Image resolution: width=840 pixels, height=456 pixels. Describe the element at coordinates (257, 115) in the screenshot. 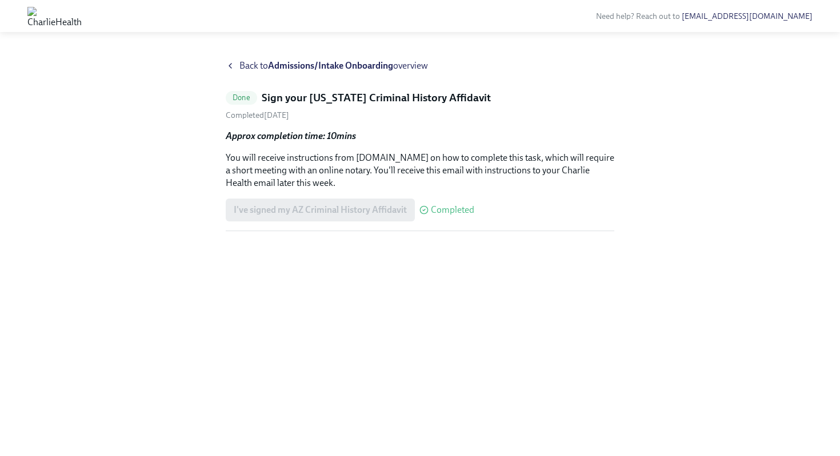

I see `span: Thursday, October 2nd 2025, 9:40 am` at that location.